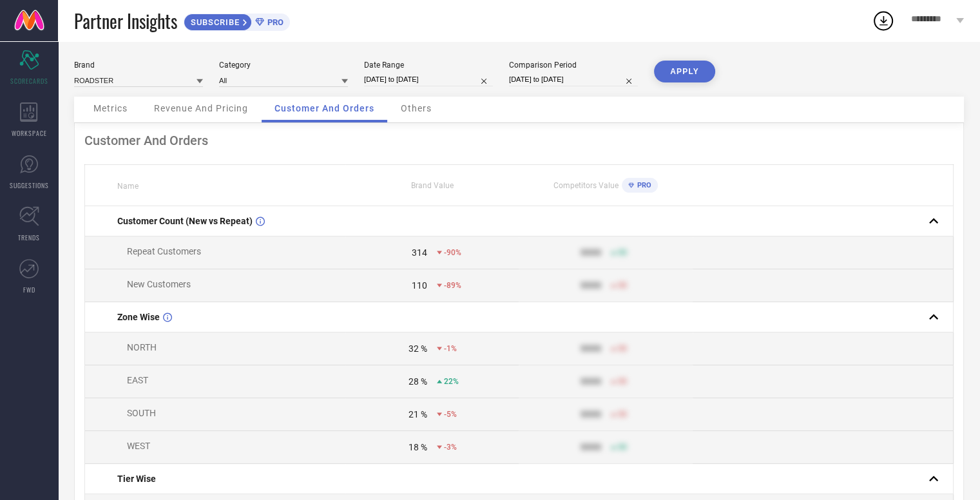 This screenshot has width=980, height=500. Describe the element at coordinates (429, 65) in the screenshot. I see `div: Date Range` at that location.